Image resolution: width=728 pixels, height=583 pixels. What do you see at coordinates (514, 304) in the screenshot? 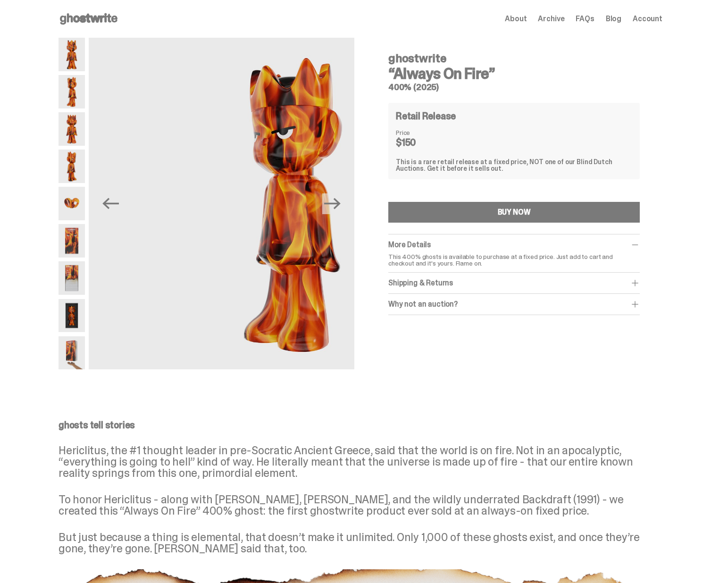
I see `div: Why not an auction?` at bounding box center [514, 304].